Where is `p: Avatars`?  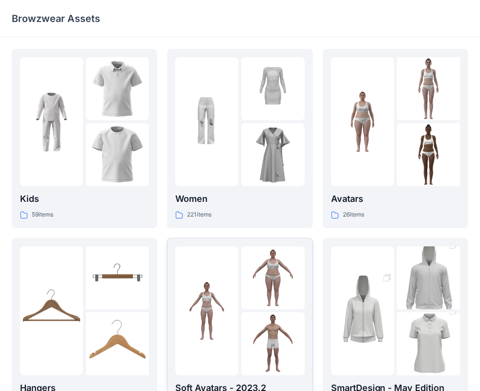
p: Avatars is located at coordinates (396, 199).